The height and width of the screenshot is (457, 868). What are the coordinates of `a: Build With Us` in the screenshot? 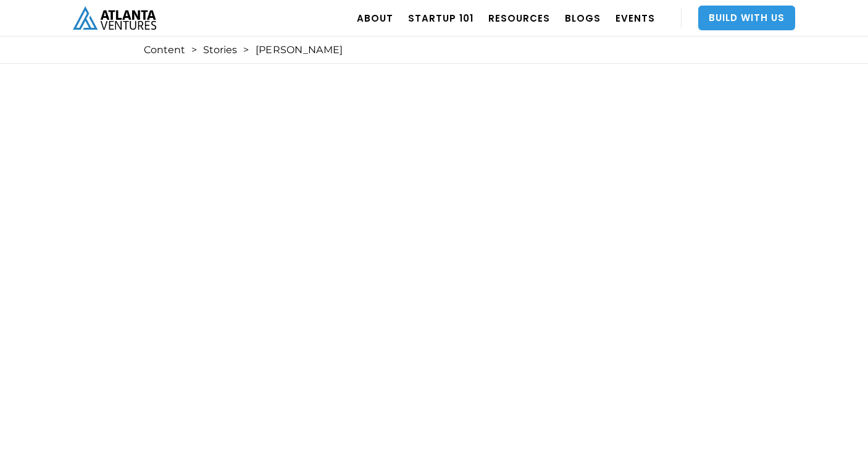 It's located at (747, 18).